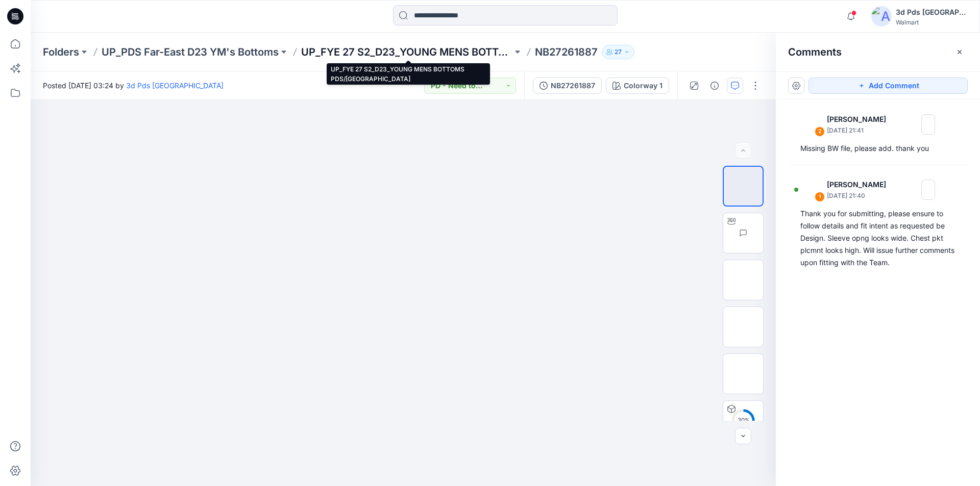 The width and height of the screenshot is (980, 486). Describe the element at coordinates (878, 149) in the screenshot. I see `div: Missing BW file, please add. thank you` at that location.